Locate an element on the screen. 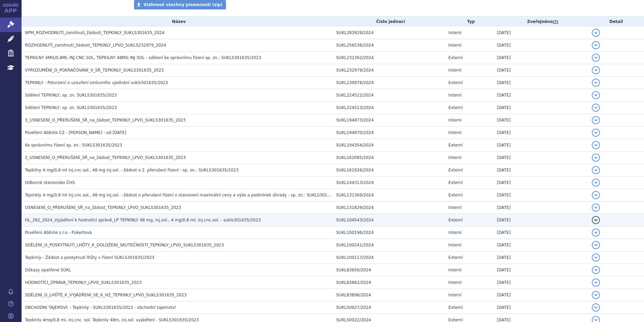  td: SUKL162085/2024 is located at coordinates (389, 157).